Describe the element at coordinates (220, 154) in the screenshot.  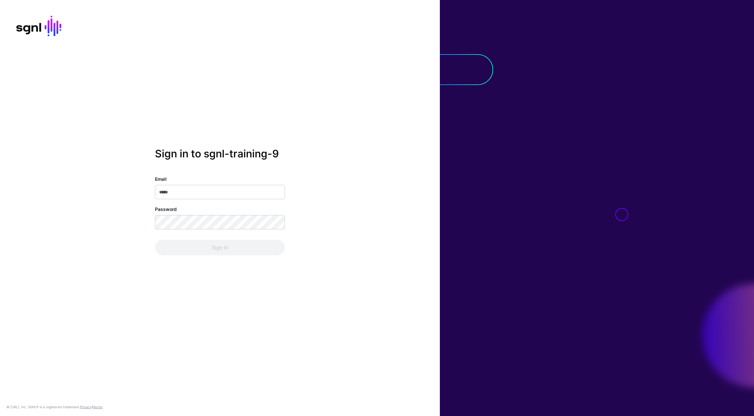
I see `h2: Sign in to sgnl-training-9` at that location.